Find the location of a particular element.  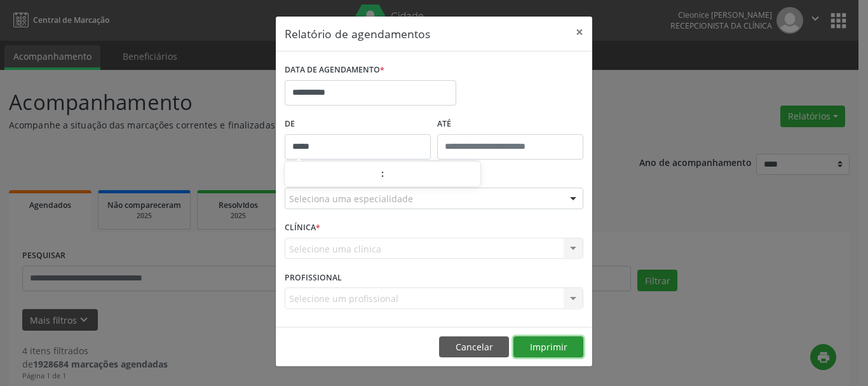

button: Cancelar is located at coordinates (474, 347).